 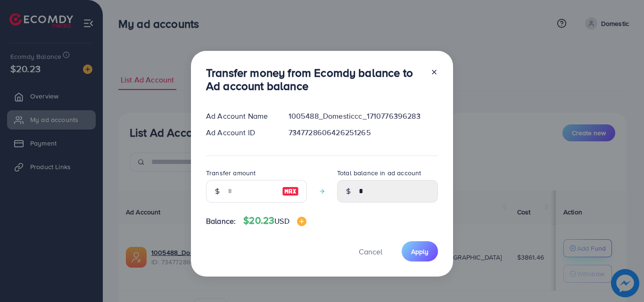 I want to click on label: Total balance in ad account, so click(x=379, y=172).